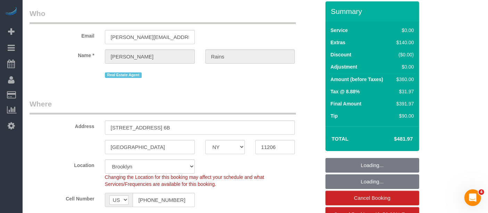 This screenshot has height=213, width=488. What do you see at coordinates (404, 42) in the screenshot?
I see `div: $140.00` at bounding box center [404, 42].